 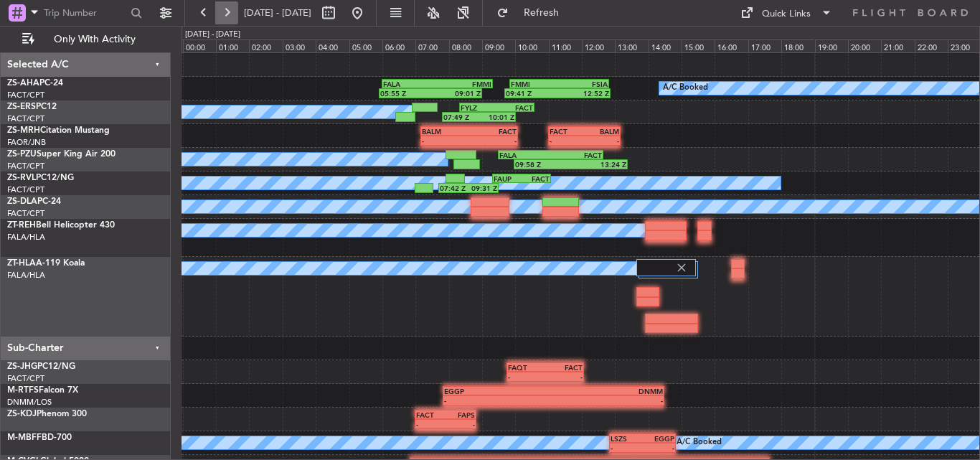 I want to click on span: ZS-RVL, so click(x=22, y=178).